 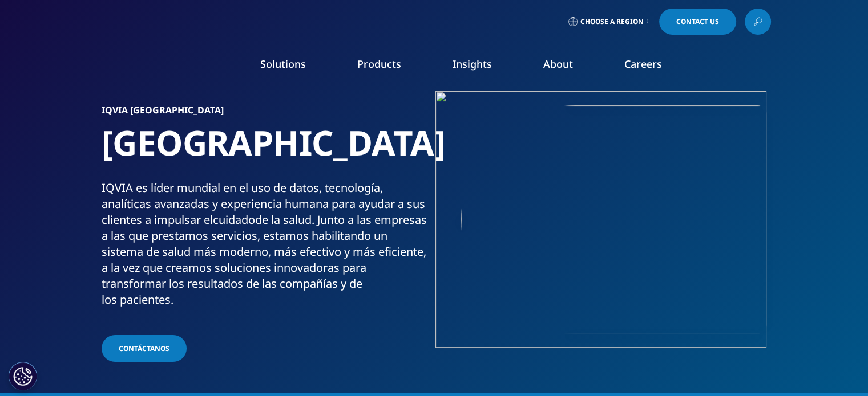 I want to click on a: Contáctanos, so click(x=144, y=348).